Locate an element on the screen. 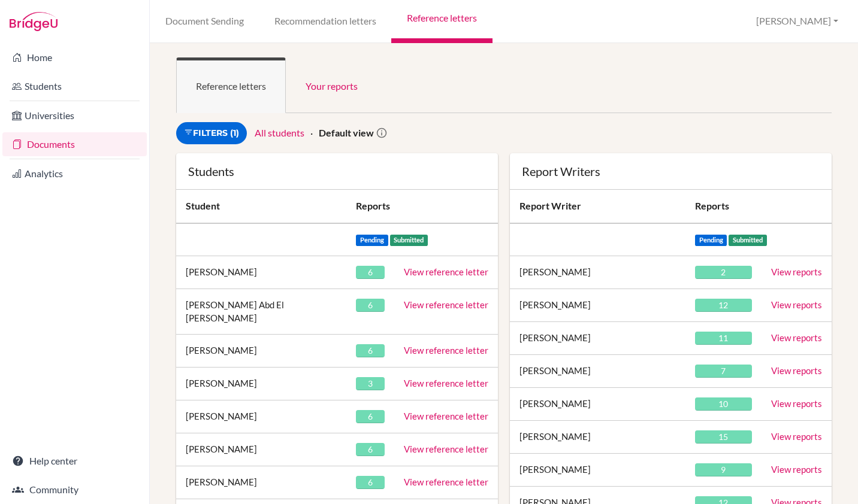  a: Reference letters is located at coordinates (230, 85).